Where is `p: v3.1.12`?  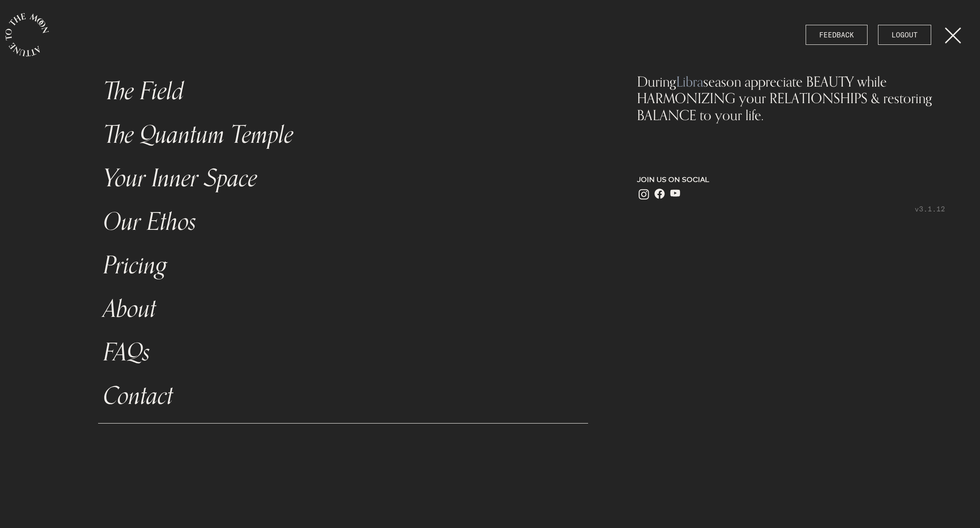 p: v3.1.12 is located at coordinates (790, 209).